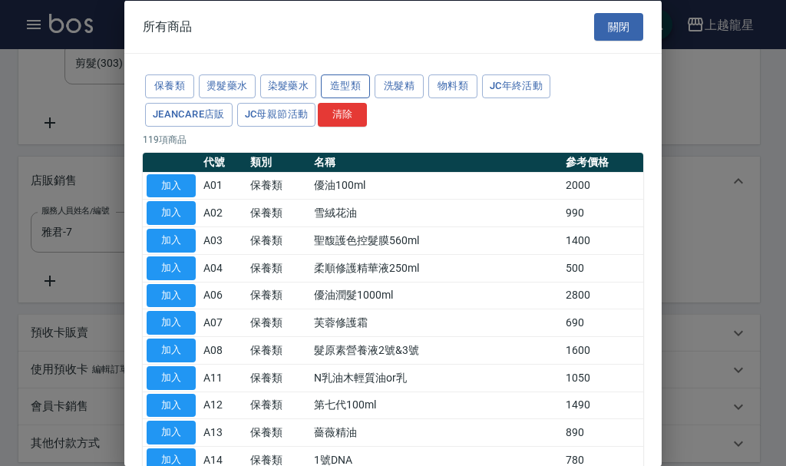 The width and height of the screenshot is (786, 466). What do you see at coordinates (619, 26) in the screenshot?
I see `button: 關閉` at bounding box center [619, 26].